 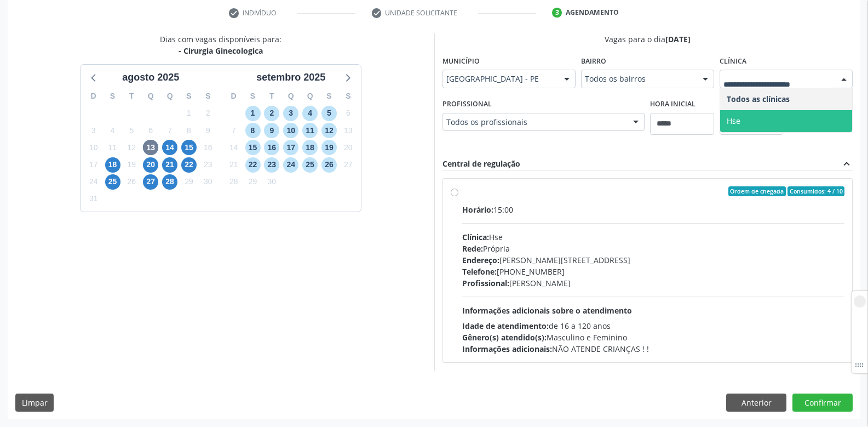 What do you see at coordinates (758, 99) in the screenshot?
I see `span: Todos as clínicas` at bounding box center [758, 99].